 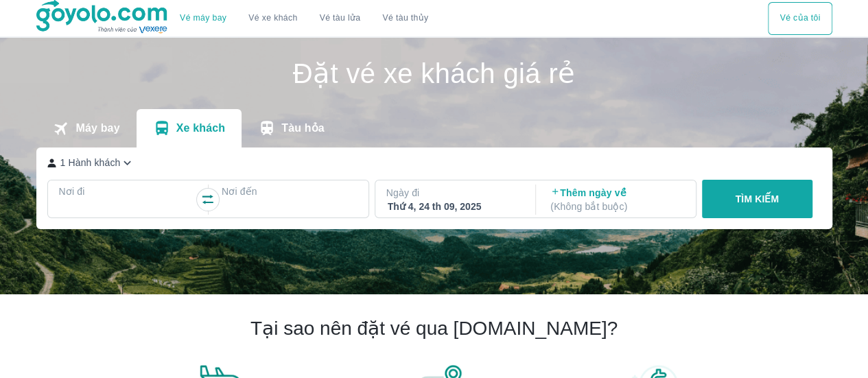 I want to click on p: Máy bay, so click(x=97, y=129).